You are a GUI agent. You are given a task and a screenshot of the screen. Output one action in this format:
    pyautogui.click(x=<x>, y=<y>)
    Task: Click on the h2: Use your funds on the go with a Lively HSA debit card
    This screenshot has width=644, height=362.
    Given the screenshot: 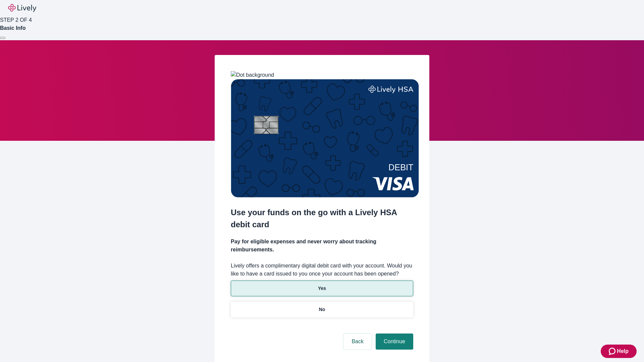 What is the action you would take?
    pyautogui.click(x=322, y=219)
    